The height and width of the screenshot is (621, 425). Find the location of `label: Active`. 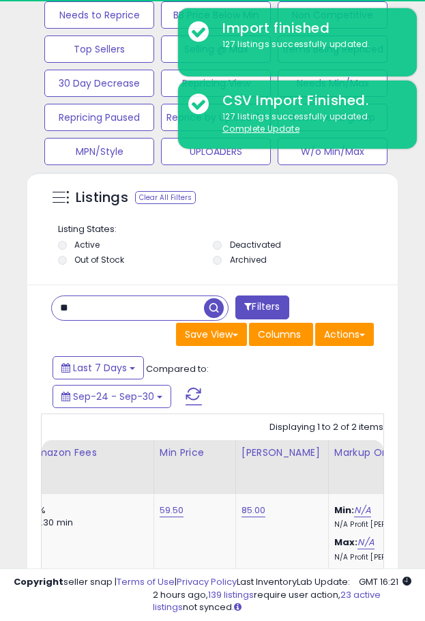

label: Active is located at coordinates (87, 244).